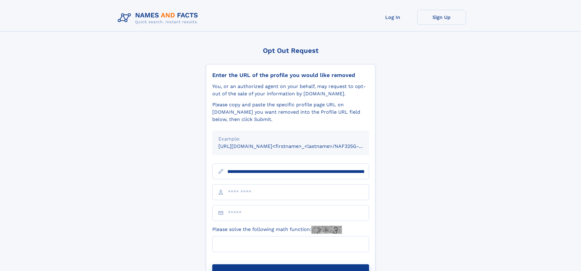  I want to click on a: Log In, so click(393, 17).